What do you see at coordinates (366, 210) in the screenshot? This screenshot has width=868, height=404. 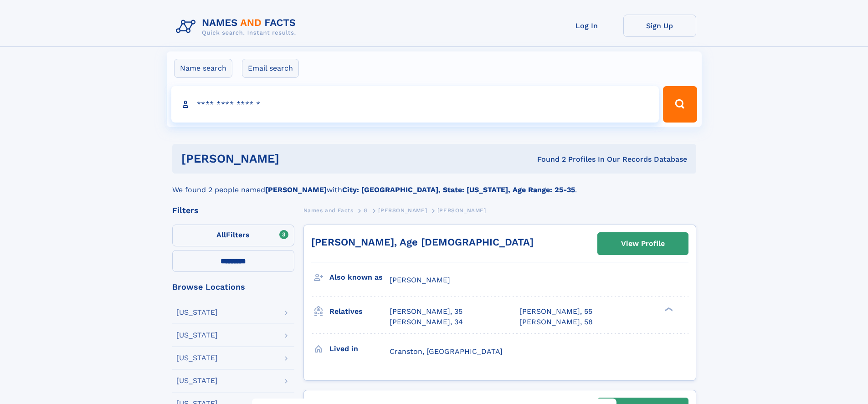 I see `a: G` at bounding box center [366, 210].